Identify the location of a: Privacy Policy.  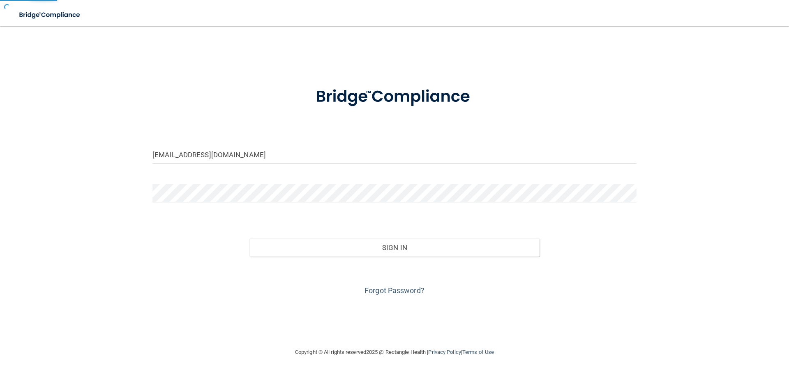
(444, 352).